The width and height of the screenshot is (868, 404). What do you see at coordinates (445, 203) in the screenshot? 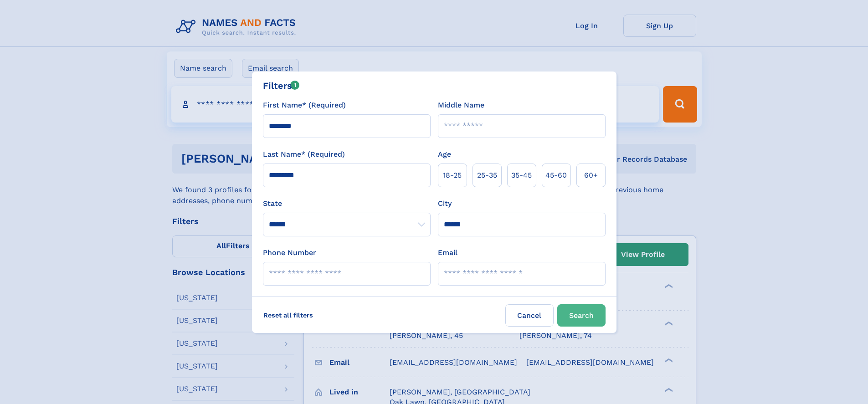
I see `label: City` at bounding box center [445, 203].